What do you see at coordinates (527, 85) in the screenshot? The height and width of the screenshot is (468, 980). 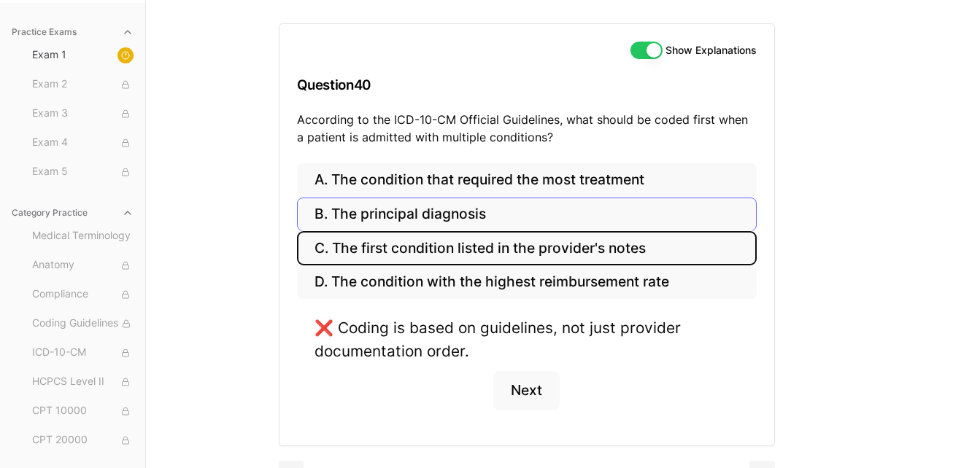 I see `h3: Question 40` at bounding box center [527, 85].